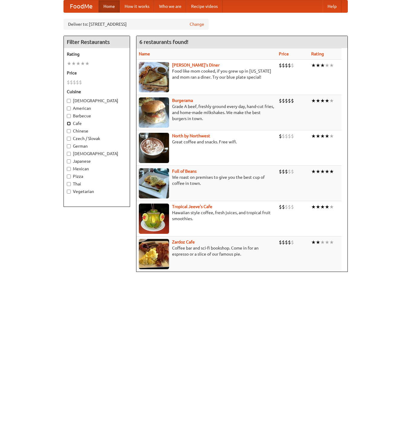  What do you see at coordinates (318, 54) in the screenshot?
I see `a: Rating` at bounding box center [318, 54].